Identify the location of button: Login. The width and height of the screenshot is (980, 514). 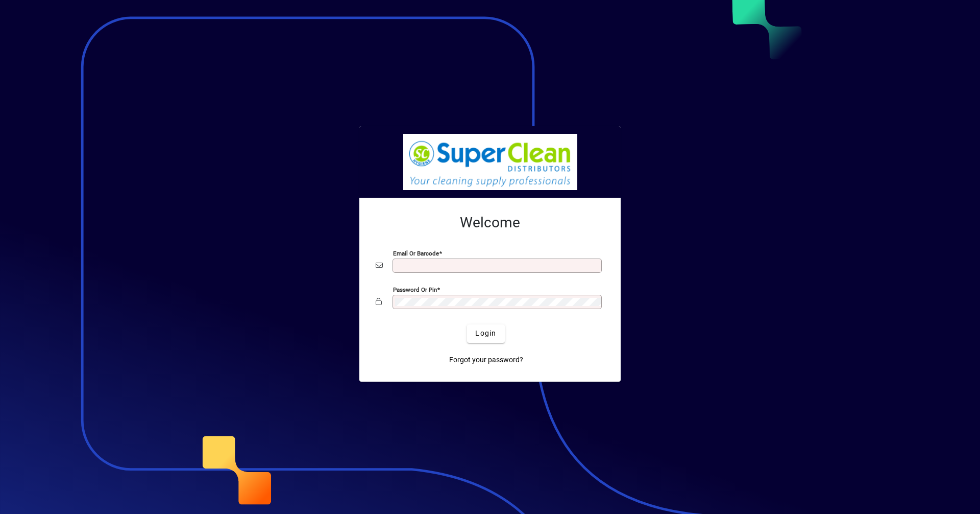
(486, 334).